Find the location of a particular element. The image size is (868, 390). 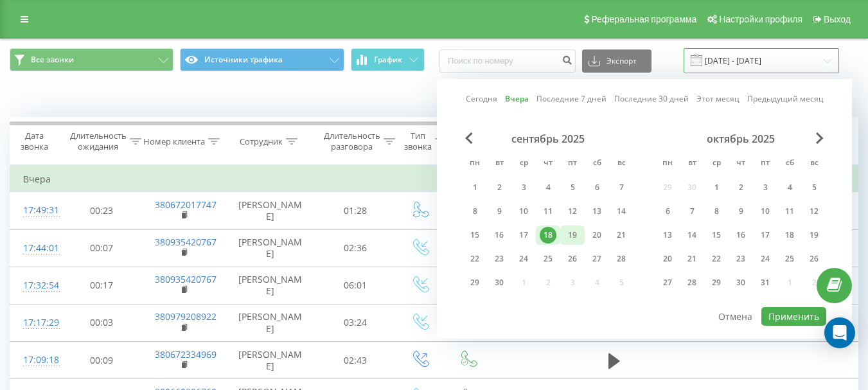

div: вс 7 сент. 2025 г. is located at coordinates (621, 187).